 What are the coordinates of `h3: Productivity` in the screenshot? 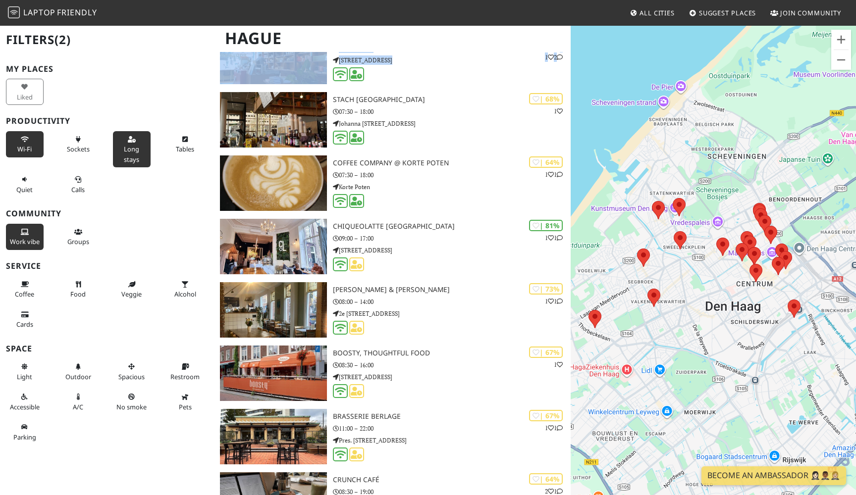 It's located at (107, 121).